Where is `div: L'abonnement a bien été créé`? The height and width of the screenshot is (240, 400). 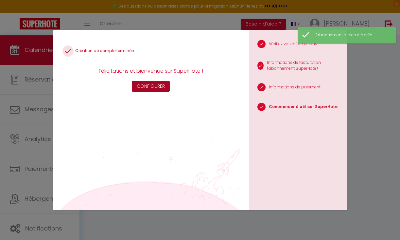 div: L'abonnement a bien été créé is located at coordinates (352, 35).